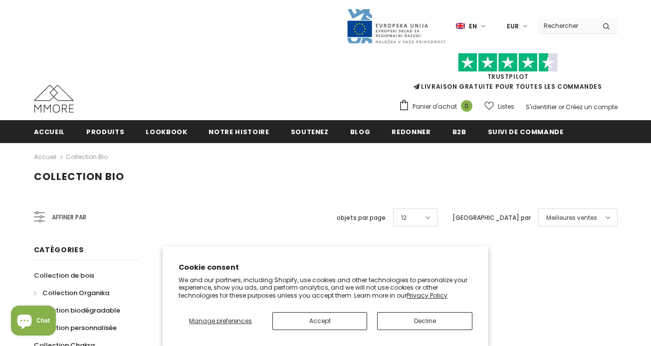 The height and width of the screenshot is (346, 651). What do you see at coordinates (54, 99) in the screenshot?
I see `img: Cas MMORE` at bounding box center [54, 99].